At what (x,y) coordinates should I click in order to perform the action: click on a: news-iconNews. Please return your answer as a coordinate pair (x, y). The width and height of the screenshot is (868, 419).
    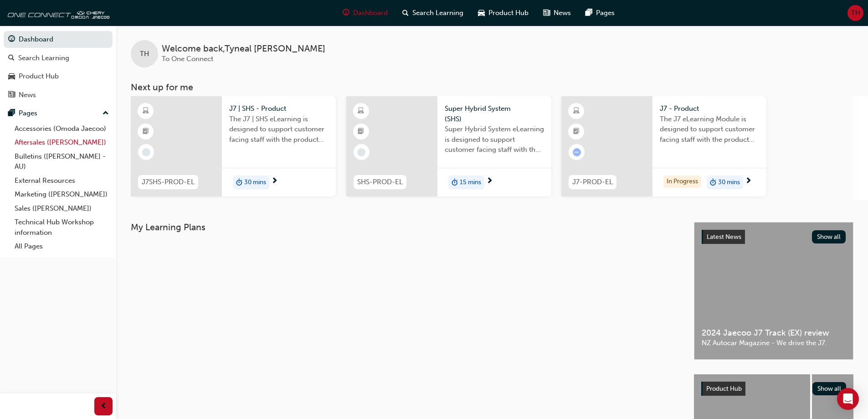
    Looking at the image, I should click on (557, 13).